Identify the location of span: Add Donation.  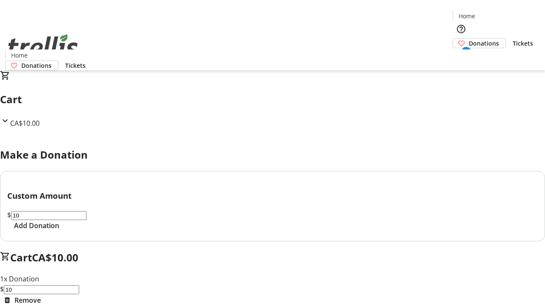
(37, 225).